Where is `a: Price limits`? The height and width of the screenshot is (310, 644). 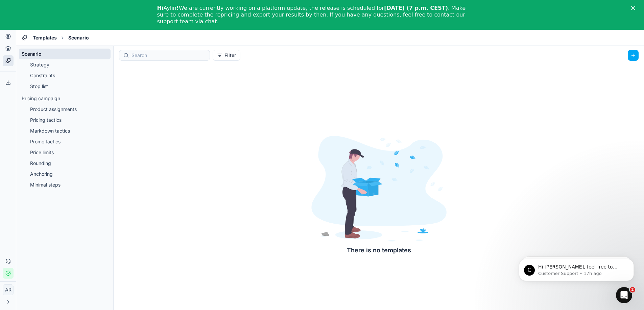
a: Price limits is located at coordinates (65, 152).